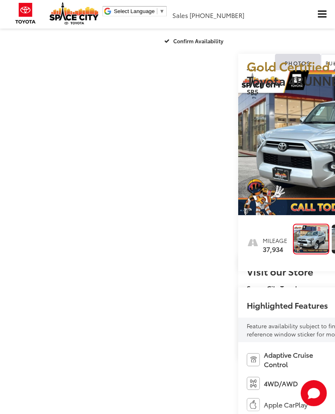  What do you see at coordinates (253, 405) in the screenshot?
I see `img: Apple CarPlay` at bounding box center [253, 405].